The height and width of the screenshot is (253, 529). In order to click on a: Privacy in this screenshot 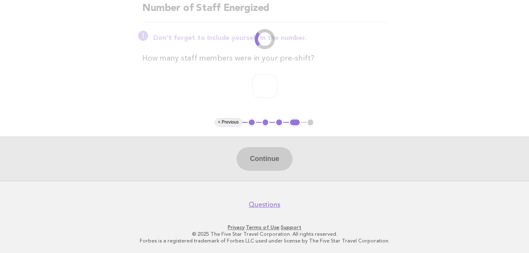, I will do `click(236, 228)`.